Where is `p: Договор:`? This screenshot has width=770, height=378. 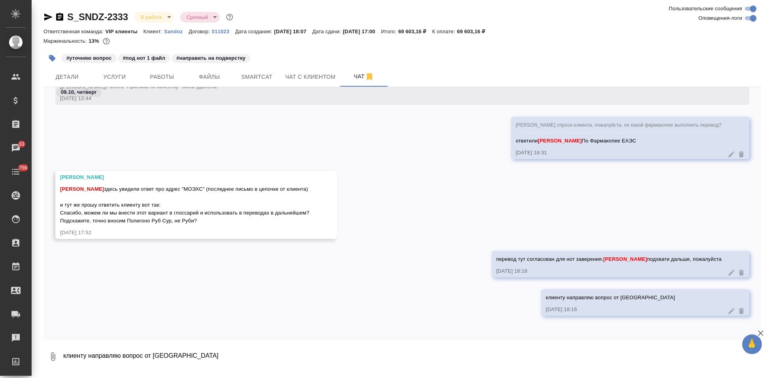
p: Договор: is located at coordinates (200, 31).